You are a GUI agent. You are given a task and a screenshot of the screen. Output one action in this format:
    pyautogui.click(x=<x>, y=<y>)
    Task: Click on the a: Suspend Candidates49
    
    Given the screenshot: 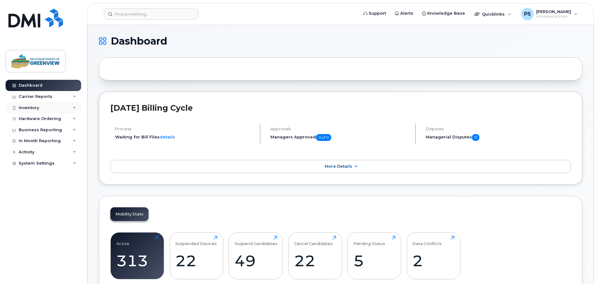 What is the action you would take?
    pyautogui.click(x=256, y=256)
    